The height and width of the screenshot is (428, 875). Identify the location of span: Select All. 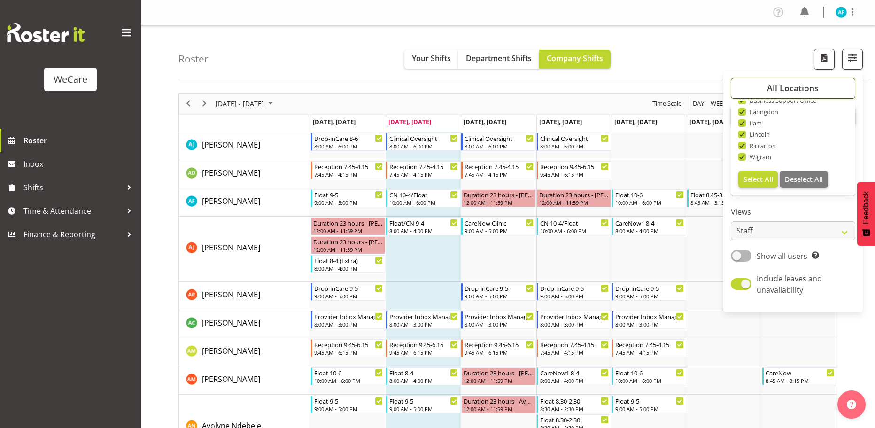
(758, 179).